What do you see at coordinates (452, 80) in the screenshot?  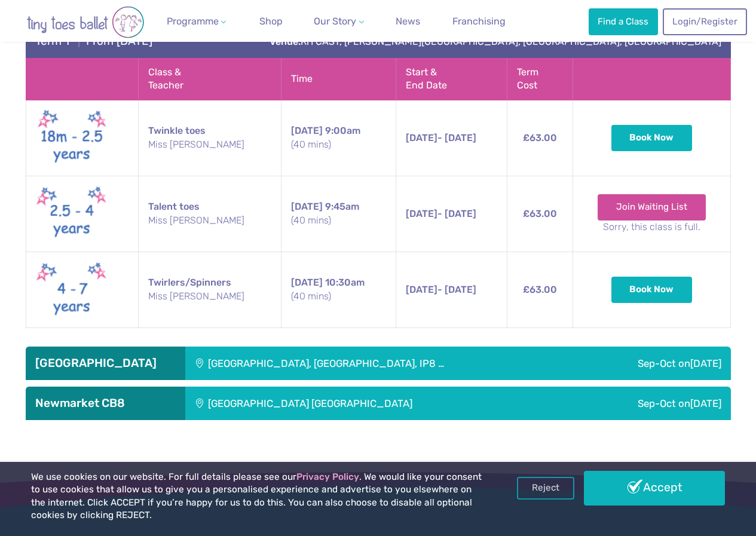 I see `th: Start & End Date` at bounding box center [452, 80].